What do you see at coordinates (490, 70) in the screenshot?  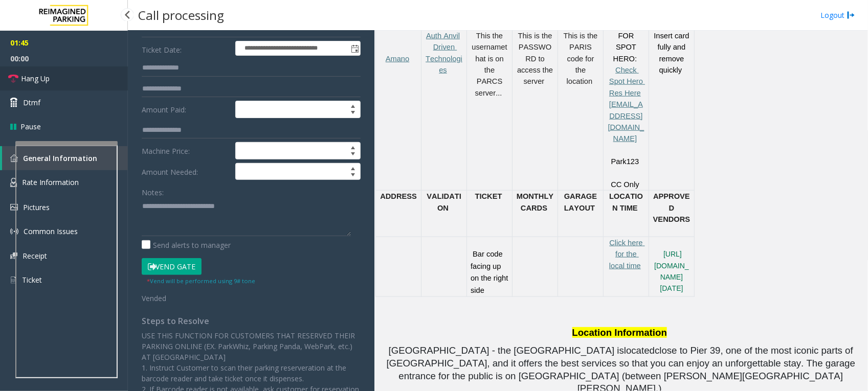 I see `span: that is on the PARCS server...` at bounding box center [490, 70].